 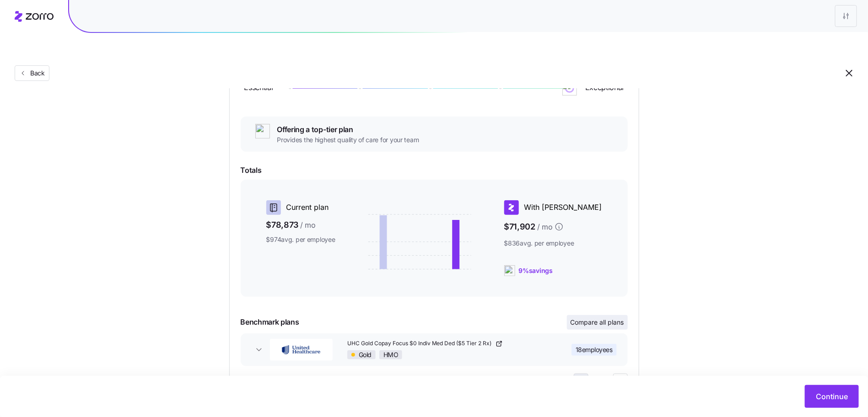 What do you see at coordinates (365, 355) in the screenshot?
I see `span: Gold` at bounding box center [365, 355].